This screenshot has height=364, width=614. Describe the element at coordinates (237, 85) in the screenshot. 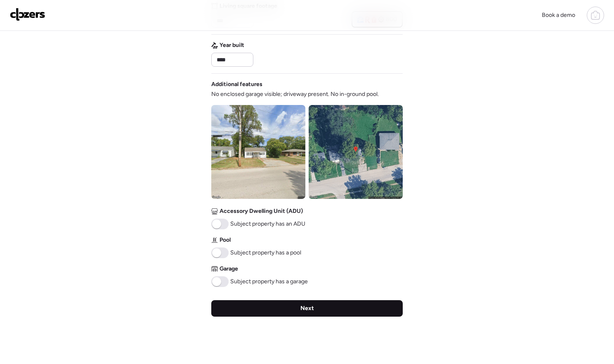

I see `span: Additional features` at that location.